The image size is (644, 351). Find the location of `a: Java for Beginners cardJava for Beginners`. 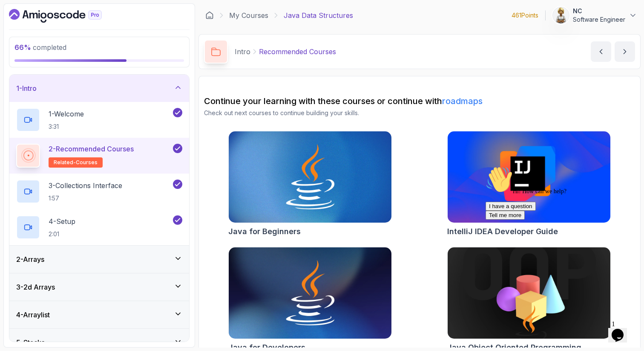

a: Java for Beginners cardJava for Beginners is located at coordinates (310, 184).